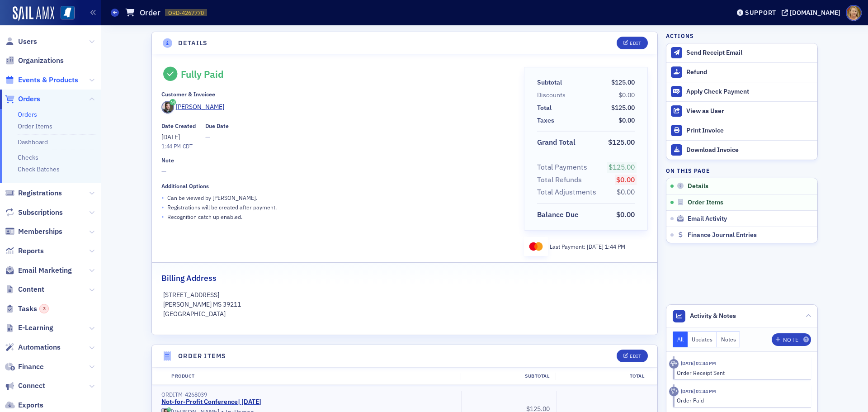  Describe the element at coordinates (33, 348) in the screenshot. I see `a: Automations` at that location.